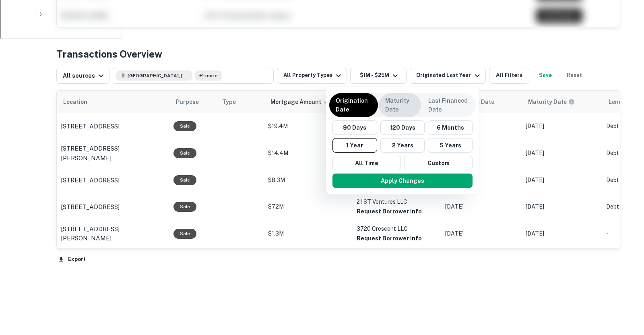 This screenshot has height=335, width=644. What do you see at coordinates (448, 105) in the screenshot?
I see `p: Last Financed Date` at bounding box center [448, 105].